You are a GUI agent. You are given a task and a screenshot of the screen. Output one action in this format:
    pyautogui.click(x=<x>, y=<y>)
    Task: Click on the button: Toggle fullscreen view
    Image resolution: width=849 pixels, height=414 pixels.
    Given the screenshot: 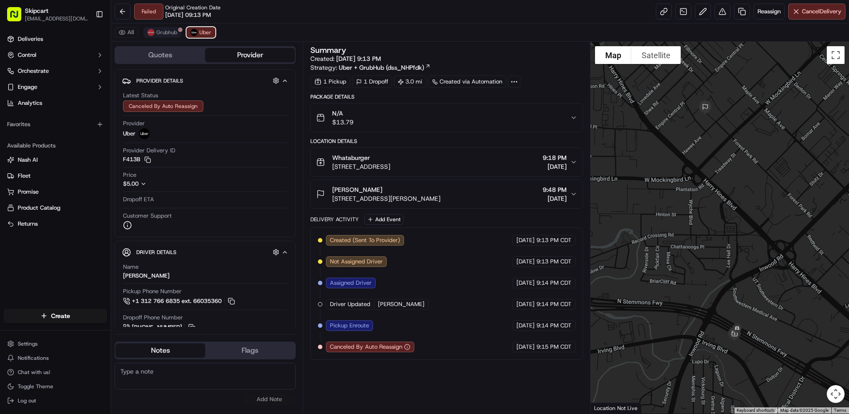 What is the action you would take?
    pyautogui.click(x=836, y=55)
    